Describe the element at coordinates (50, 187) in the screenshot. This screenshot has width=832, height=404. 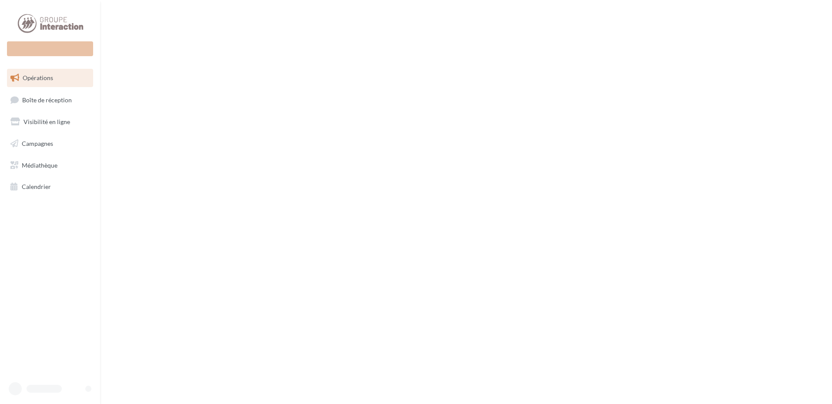
I see `a: Calendrier` at that location.